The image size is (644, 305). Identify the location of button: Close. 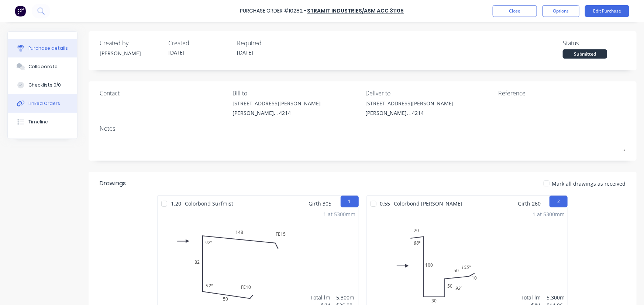
(515, 11).